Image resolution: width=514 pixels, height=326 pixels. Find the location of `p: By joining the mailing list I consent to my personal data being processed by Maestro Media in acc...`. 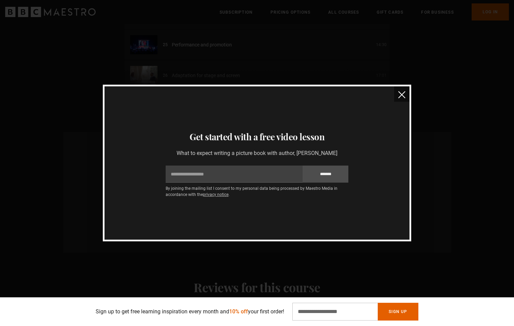

p: By joining the mailing list I consent to my personal data being processed by Maestro Media in acc... is located at coordinates (257, 191).